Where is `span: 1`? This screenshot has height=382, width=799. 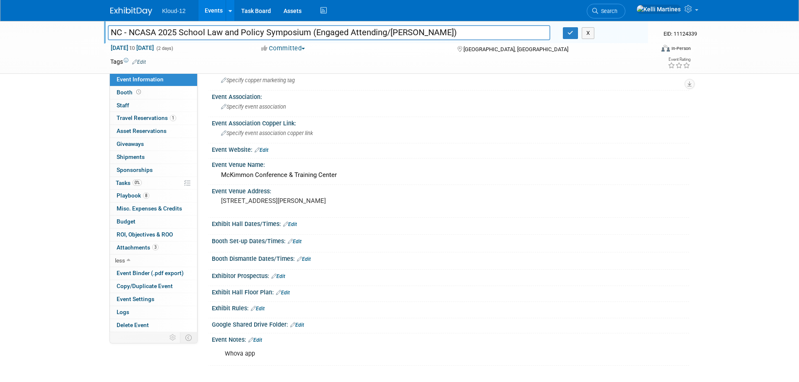 span: 1 is located at coordinates (173, 118).